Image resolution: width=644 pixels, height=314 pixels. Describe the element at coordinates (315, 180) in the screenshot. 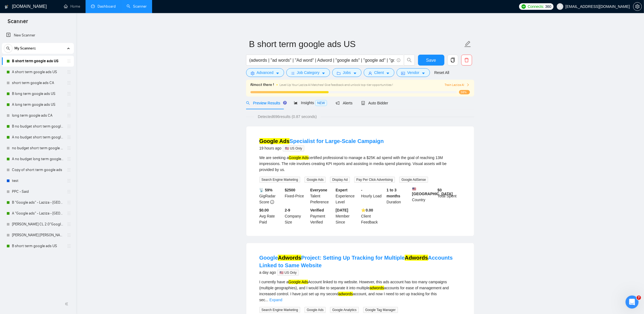

I see `span: Google Ads` at that location.